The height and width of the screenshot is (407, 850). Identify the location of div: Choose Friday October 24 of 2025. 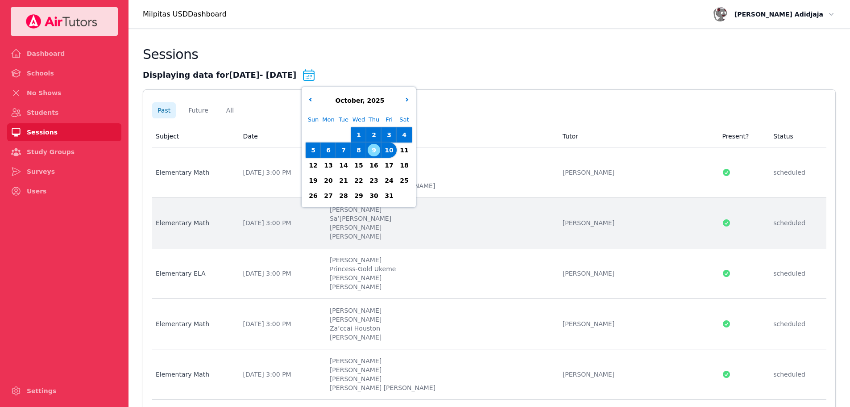
(389, 180).